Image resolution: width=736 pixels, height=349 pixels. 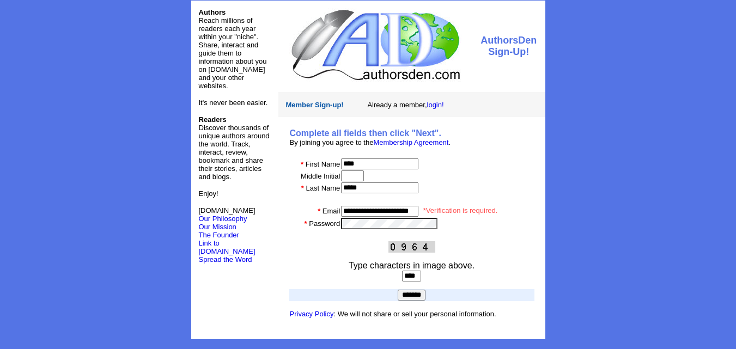 I want to click on a: Privacy Policy, so click(x=311, y=314).